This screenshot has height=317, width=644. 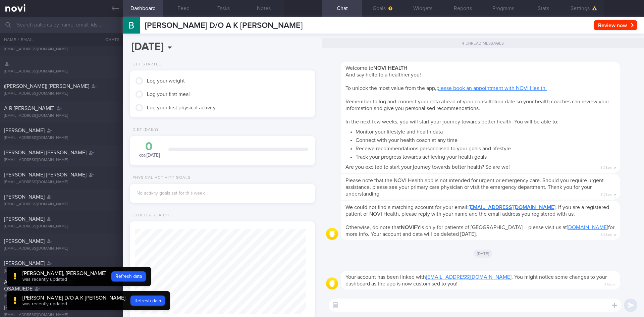 I want to click on div: Glucose (Daily), so click(x=150, y=215).